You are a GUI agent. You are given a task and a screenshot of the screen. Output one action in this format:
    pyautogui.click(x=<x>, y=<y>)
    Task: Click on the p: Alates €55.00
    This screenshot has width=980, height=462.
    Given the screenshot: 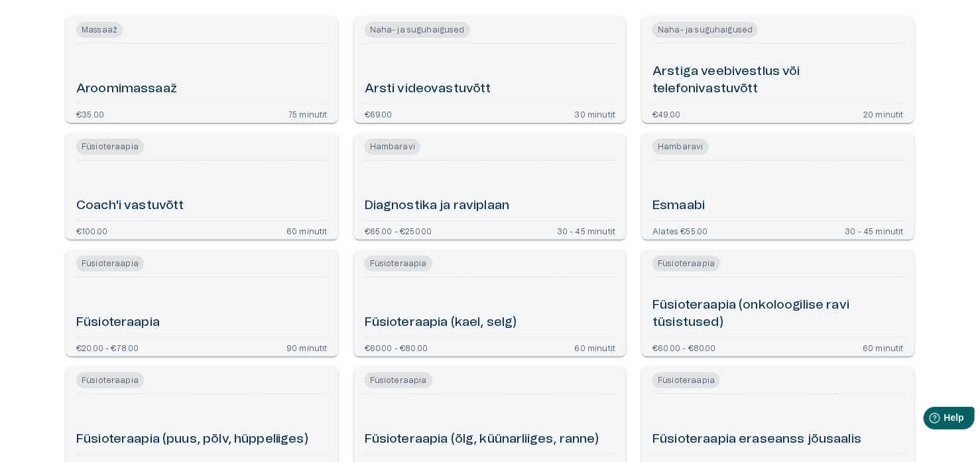 What is the action you would take?
    pyautogui.click(x=679, y=231)
    